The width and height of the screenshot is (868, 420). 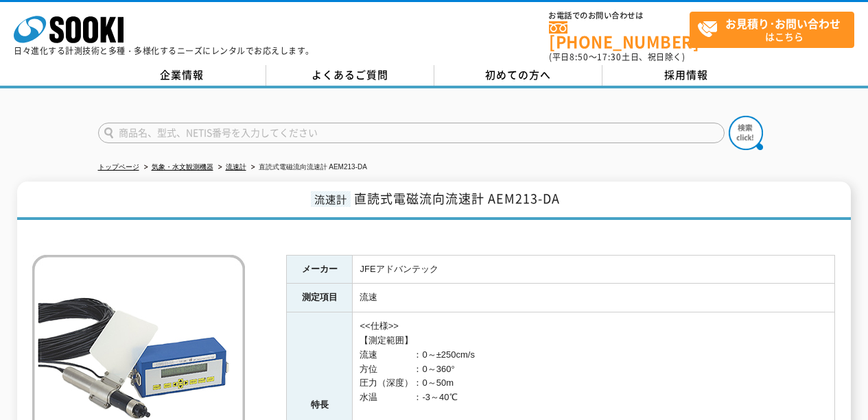 I want to click on th: 測定項目, so click(x=320, y=298).